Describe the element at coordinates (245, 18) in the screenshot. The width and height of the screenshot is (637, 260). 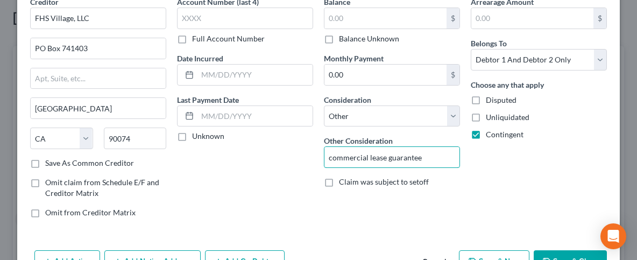
I see `input: XXXX` at that location.